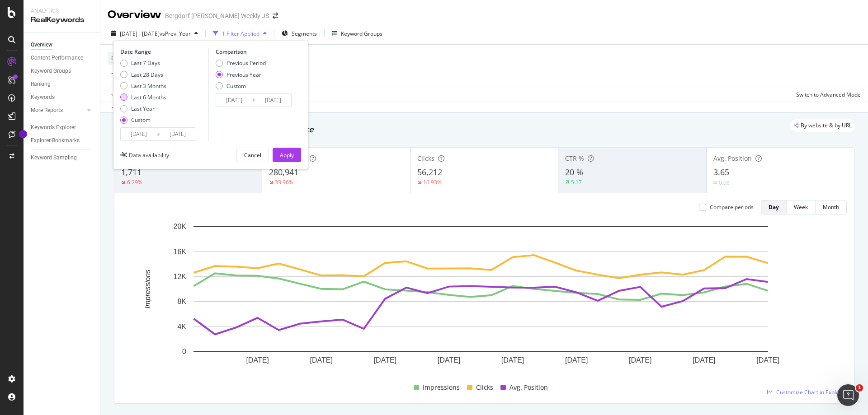  What do you see at coordinates (149, 155) in the screenshot?
I see `div: Data availability` at bounding box center [149, 155].